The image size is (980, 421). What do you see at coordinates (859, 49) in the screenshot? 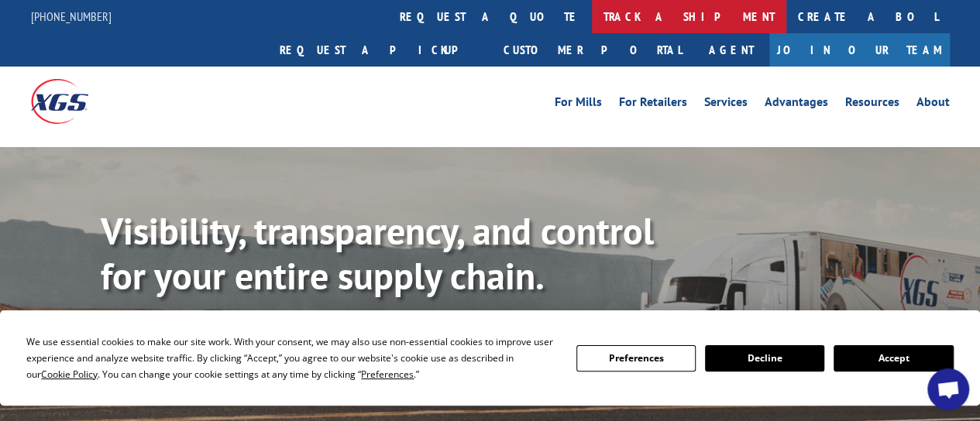
I see `a: Join Our Team` at bounding box center [859, 49].